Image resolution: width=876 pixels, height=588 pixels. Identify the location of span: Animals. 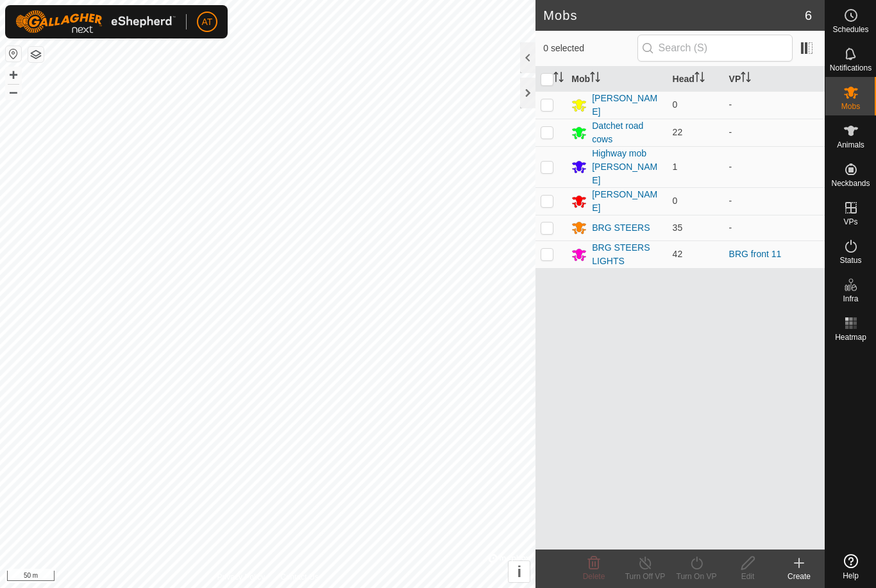
(850, 145).